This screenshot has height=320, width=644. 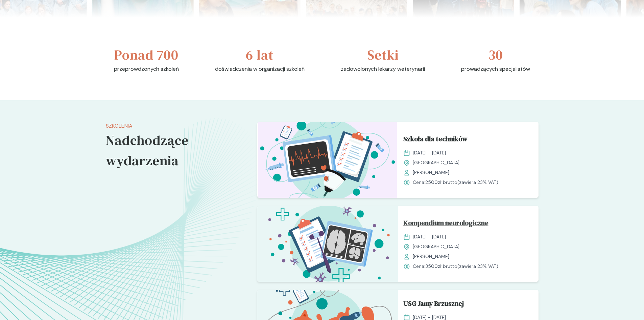 What do you see at coordinates (260, 55) in the screenshot?
I see `h3: 6 lat` at bounding box center [260, 55].